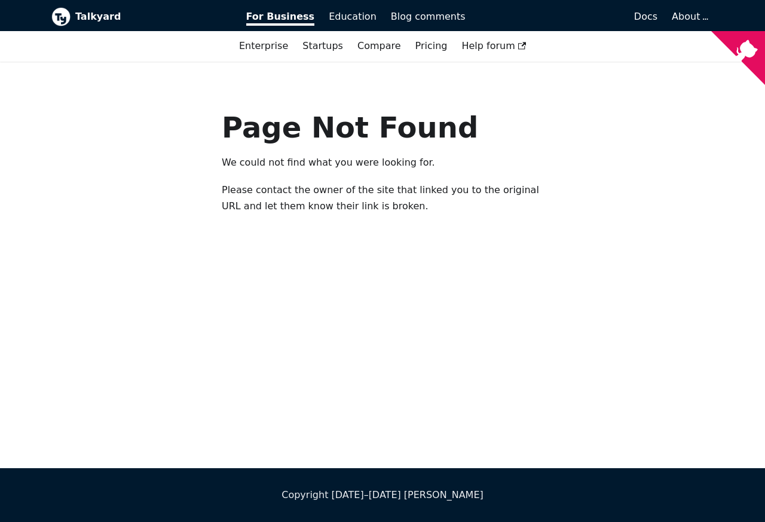  I want to click on span: Education, so click(353, 16).